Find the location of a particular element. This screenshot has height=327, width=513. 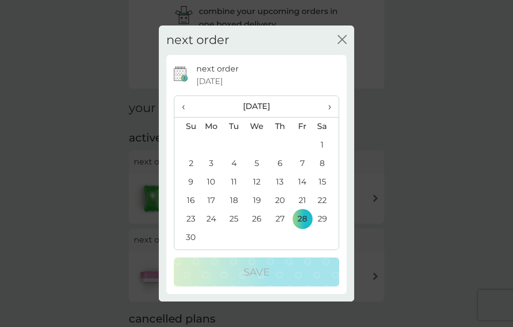

th: Th is located at coordinates (279, 127).